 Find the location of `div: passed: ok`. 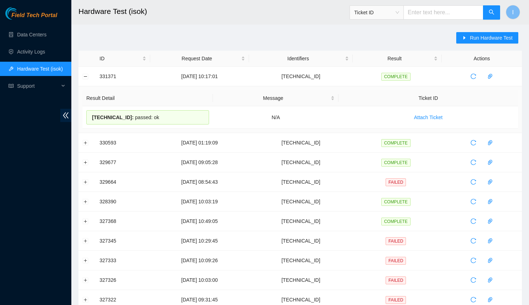

div: passed: ok is located at coordinates (148, 117).